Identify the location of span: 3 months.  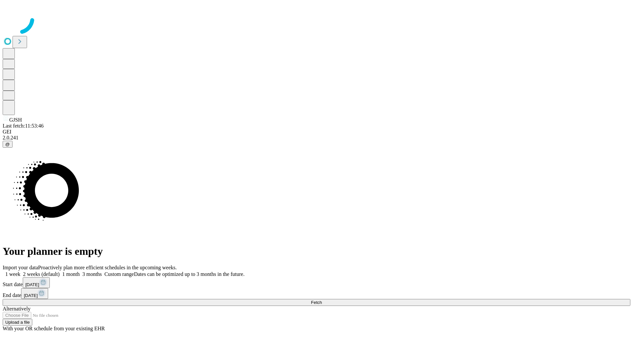
(92, 274).